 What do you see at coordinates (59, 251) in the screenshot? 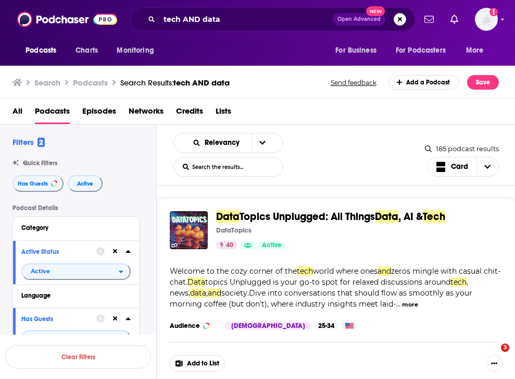
I see `button: Active Status` at bounding box center [59, 251].